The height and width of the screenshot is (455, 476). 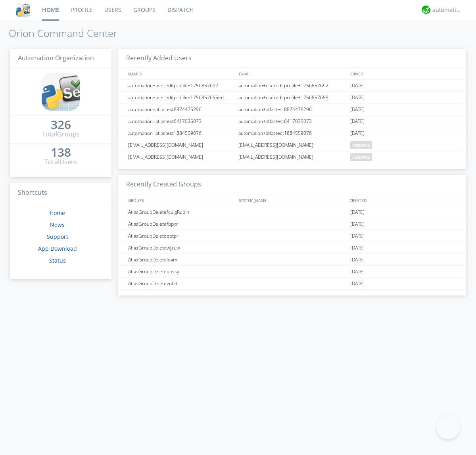 I want to click on a: 326, so click(x=61, y=125).